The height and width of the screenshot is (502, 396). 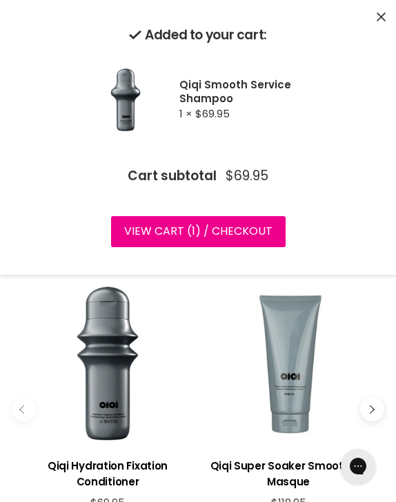 I want to click on button: Gorgias live chat, so click(x=24, y=22).